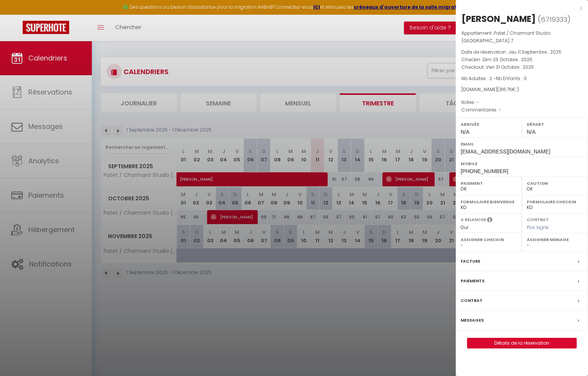  Describe the element at coordinates (555, 124) in the screenshot. I see `label: Départ` at that location.